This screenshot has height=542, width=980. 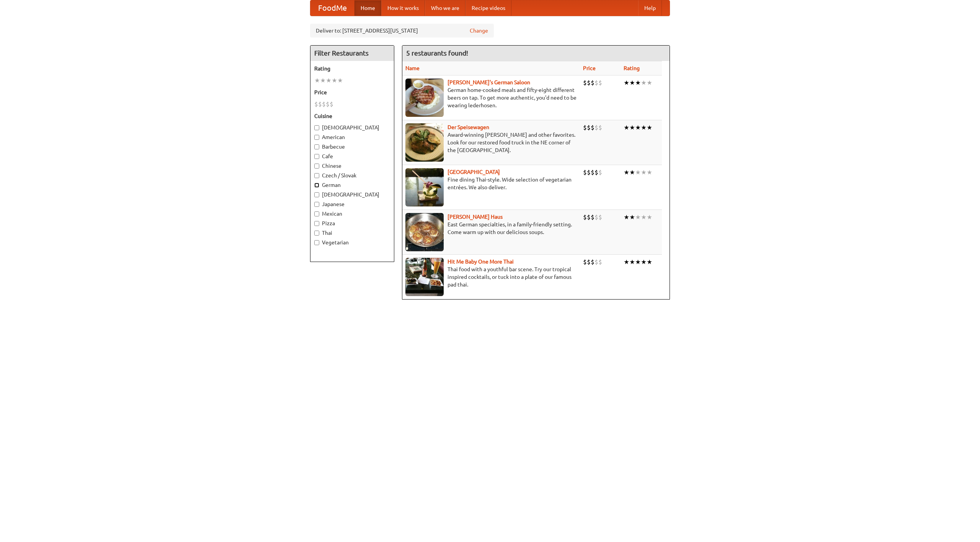 What do you see at coordinates (316, 175) in the screenshot?
I see `input: Czech / Slovak` at bounding box center [316, 175].